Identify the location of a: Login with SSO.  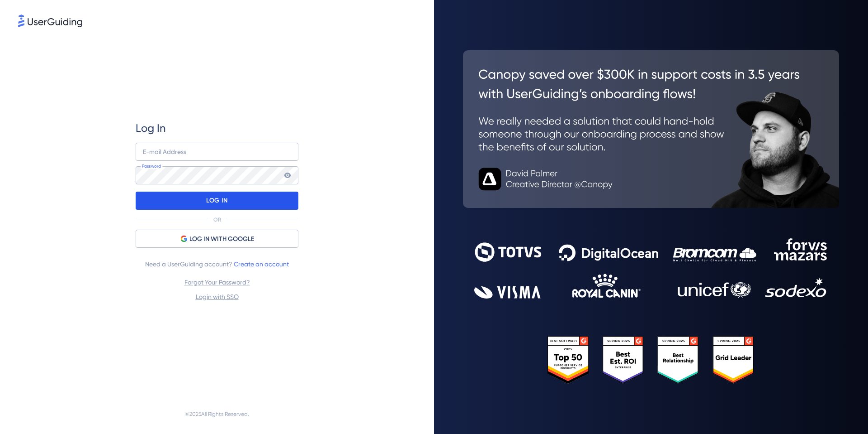
(217, 296).